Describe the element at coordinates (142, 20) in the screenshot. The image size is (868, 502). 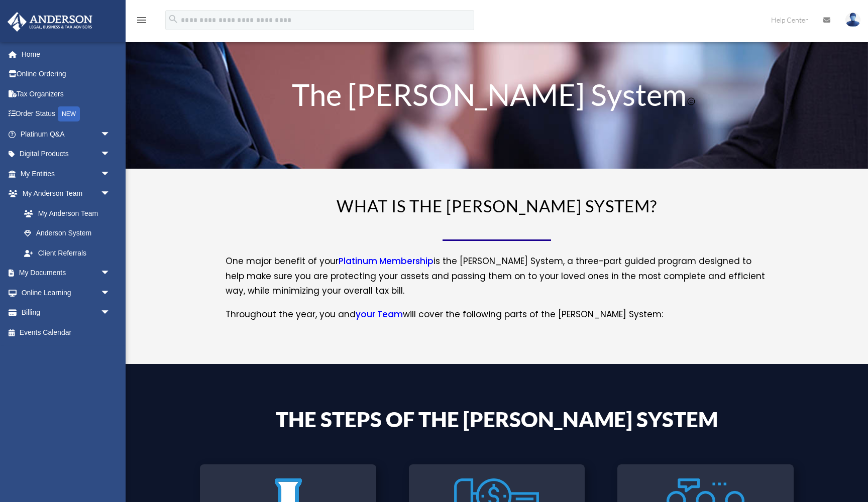
I see `i: menu` at that location.